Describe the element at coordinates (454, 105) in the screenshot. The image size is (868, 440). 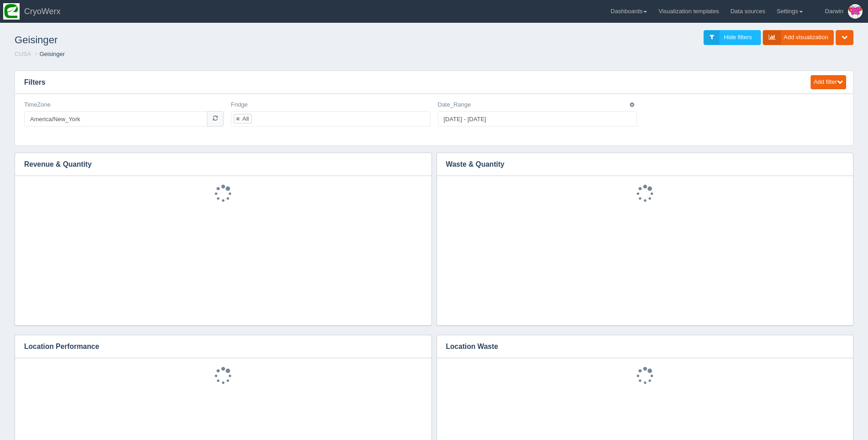
I see `label: Date_Range` at that location.